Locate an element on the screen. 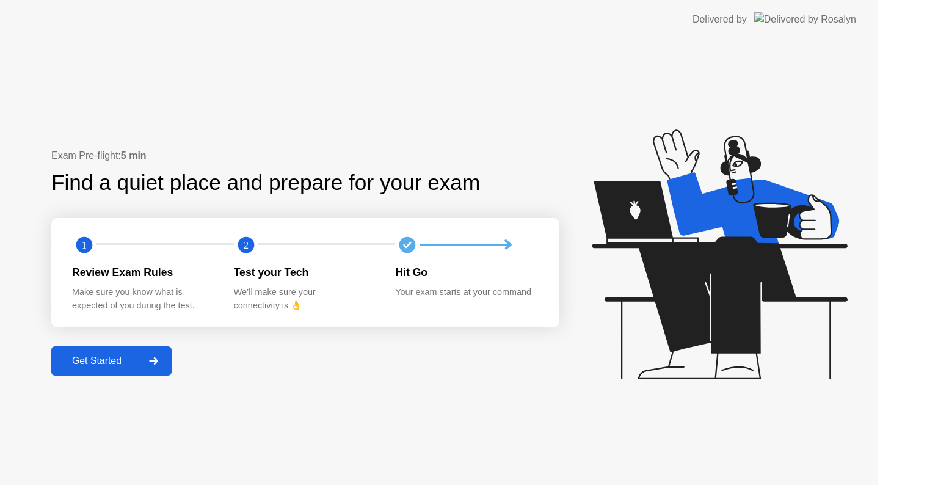 The height and width of the screenshot is (485, 938). div: Exam Pre-flight: is located at coordinates (305, 156).